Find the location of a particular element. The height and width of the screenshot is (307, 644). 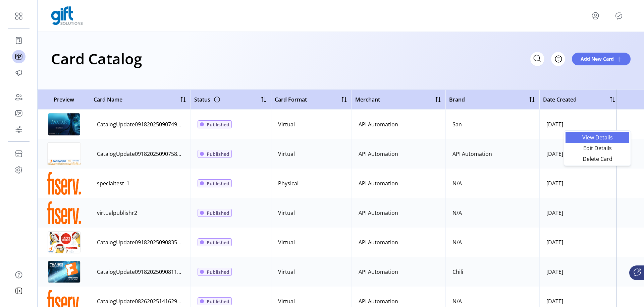

h1: Card Catalog is located at coordinates (96, 58).